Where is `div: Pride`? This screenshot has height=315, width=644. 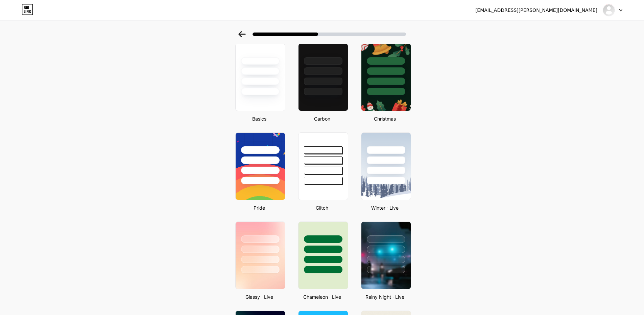
div: Pride is located at coordinates (260, 207).